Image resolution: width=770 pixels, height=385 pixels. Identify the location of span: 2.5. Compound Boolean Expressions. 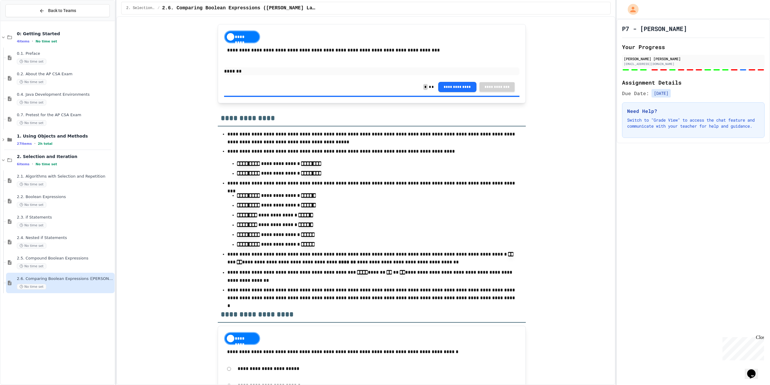
(65, 258).